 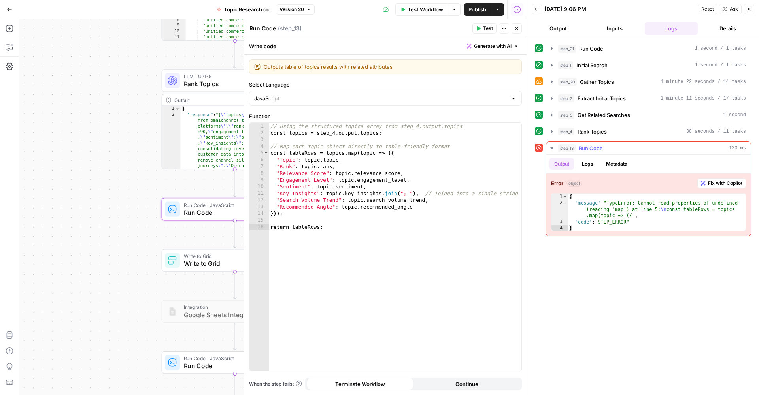 What do you see at coordinates (235, 183) in the screenshot?
I see `g: Edge from step_4 to step_13` at bounding box center [235, 183].